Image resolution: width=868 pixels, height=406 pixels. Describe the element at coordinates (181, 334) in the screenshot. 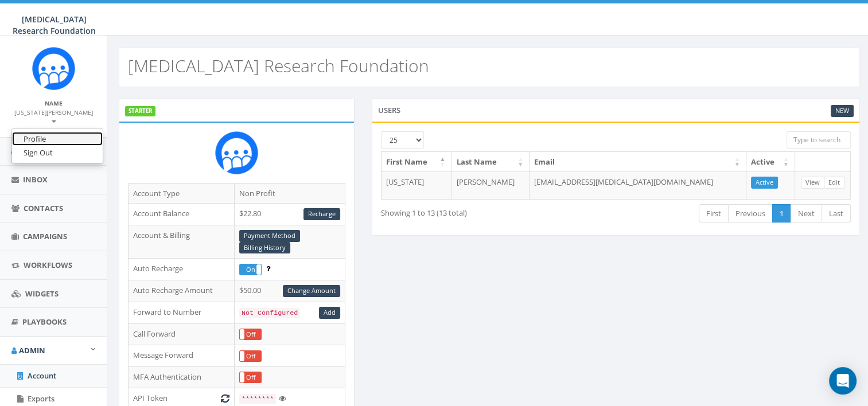

I see `td: Call Forward` at that location.